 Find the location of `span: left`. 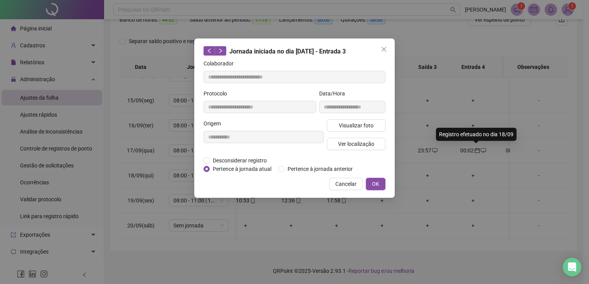

span: left is located at coordinates (209, 51).